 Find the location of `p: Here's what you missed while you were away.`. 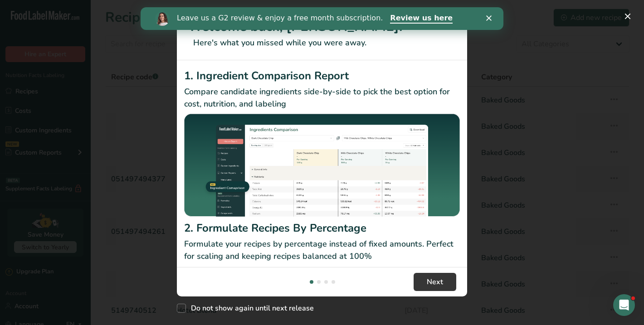

p: Here's what you missed while you were away. is located at coordinates (322, 42).